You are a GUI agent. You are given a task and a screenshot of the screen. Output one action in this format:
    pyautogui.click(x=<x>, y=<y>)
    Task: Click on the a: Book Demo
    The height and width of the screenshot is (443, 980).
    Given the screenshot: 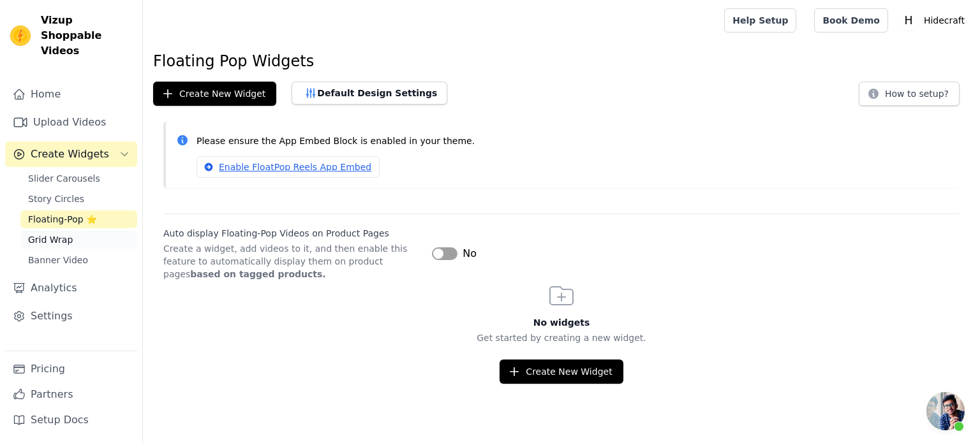 What is the action you would take?
    pyautogui.click(x=851, y=20)
    